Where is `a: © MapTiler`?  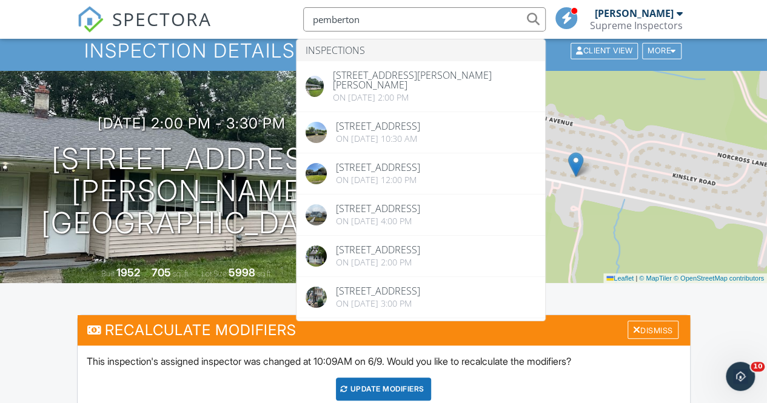 a: © MapTiler is located at coordinates (656, 278).